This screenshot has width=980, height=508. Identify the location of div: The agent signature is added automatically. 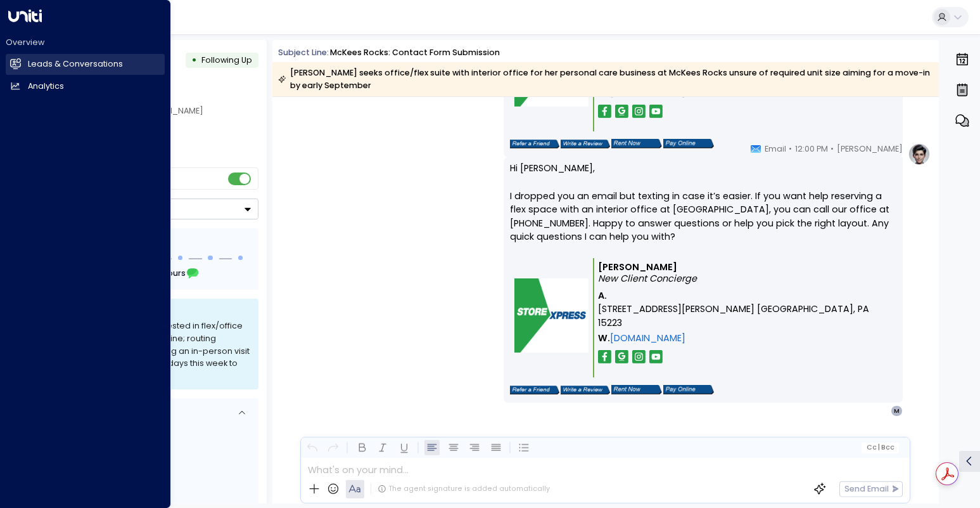
(464, 489).